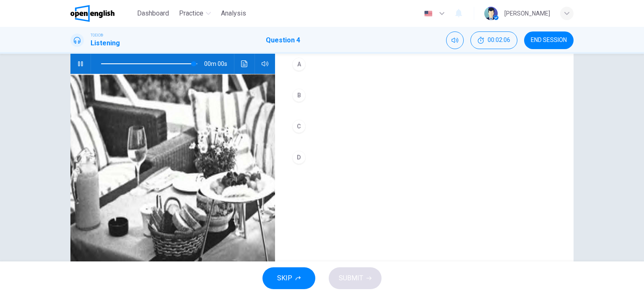  I want to click on div: B, so click(299, 95).